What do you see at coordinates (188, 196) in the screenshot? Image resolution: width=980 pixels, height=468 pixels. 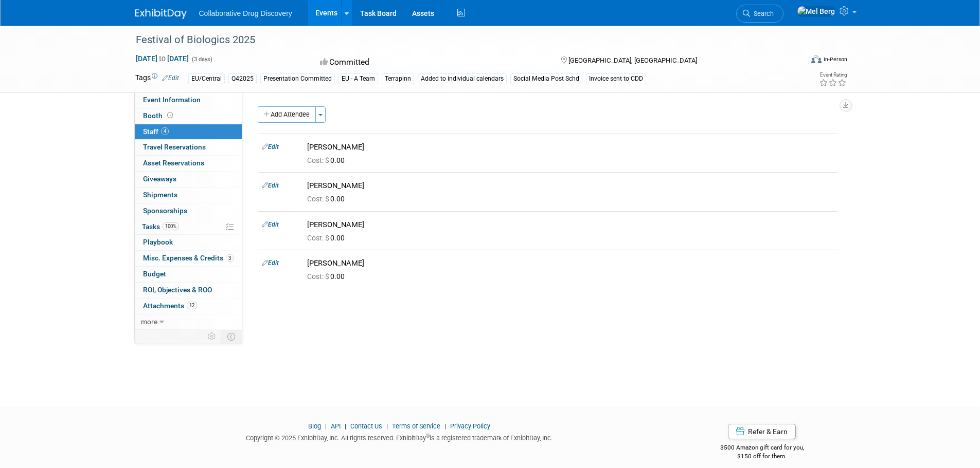 I see `a: Shipments` at bounding box center [188, 196].